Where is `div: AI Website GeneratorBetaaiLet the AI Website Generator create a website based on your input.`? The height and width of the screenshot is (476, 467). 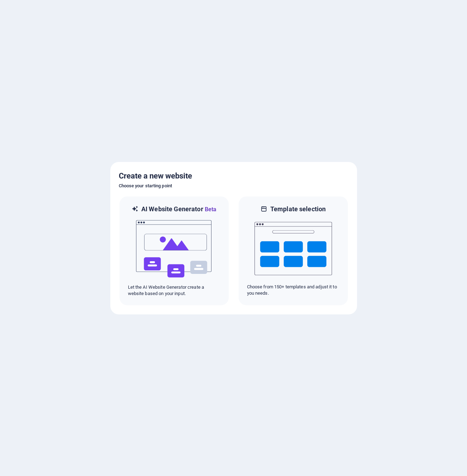
div: AI Website GeneratorBetaaiLet the AI Website Generator create a website based on your input. is located at coordinates (174, 251).